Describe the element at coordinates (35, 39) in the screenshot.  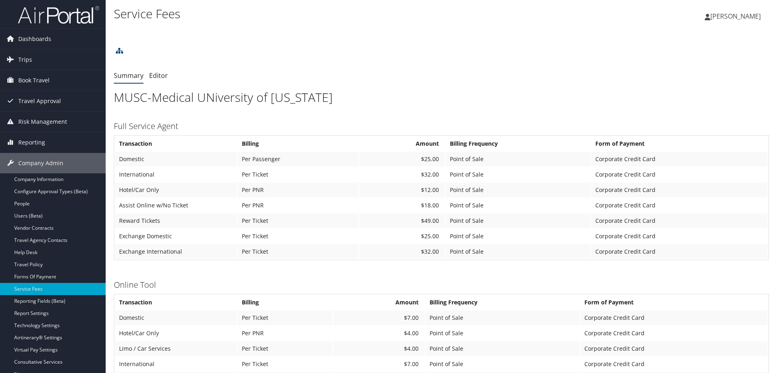
I see `span: Dashboards` at that location.